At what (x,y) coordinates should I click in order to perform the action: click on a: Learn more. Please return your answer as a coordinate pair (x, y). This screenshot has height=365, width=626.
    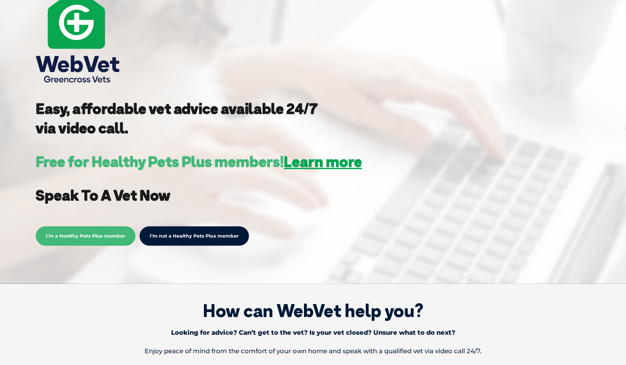
    Looking at the image, I should click on (323, 161).